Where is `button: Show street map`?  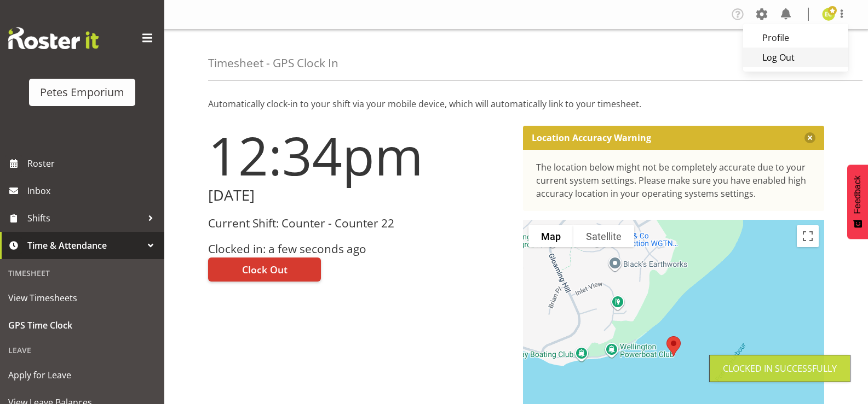
button: Show street map is located at coordinates (551, 236).